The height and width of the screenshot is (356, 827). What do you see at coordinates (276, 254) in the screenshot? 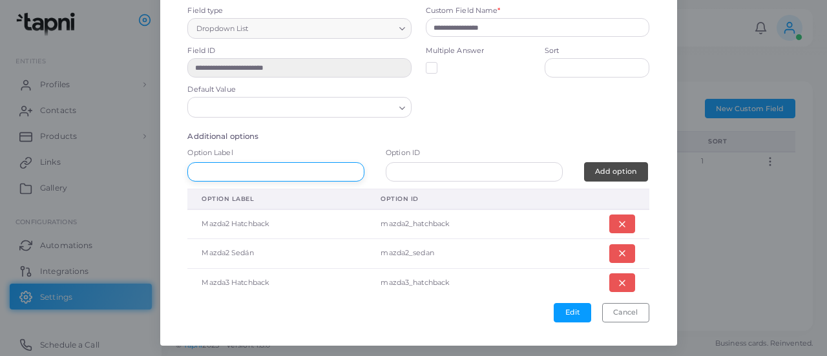
I see `td: Mazda2 Sedán` at bounding box center [276, 254].